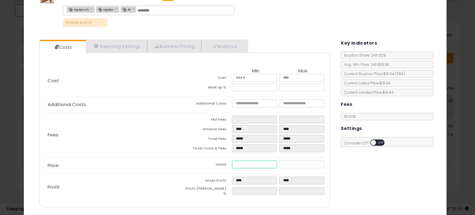  I want to click on span: Current Landed Price: $31.44, so click(368, 92).